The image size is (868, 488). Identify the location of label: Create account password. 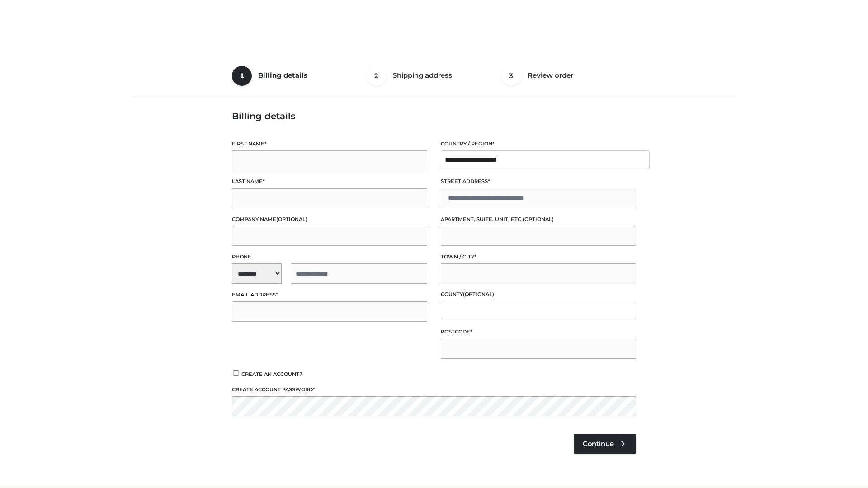
(434, 390).